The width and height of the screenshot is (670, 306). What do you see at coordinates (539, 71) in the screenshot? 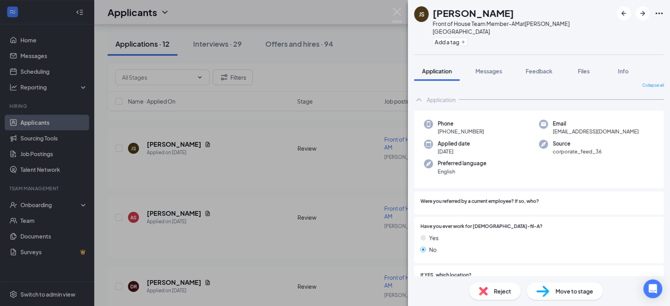
I see `span: Feedback` at bounding box center [539, 71].